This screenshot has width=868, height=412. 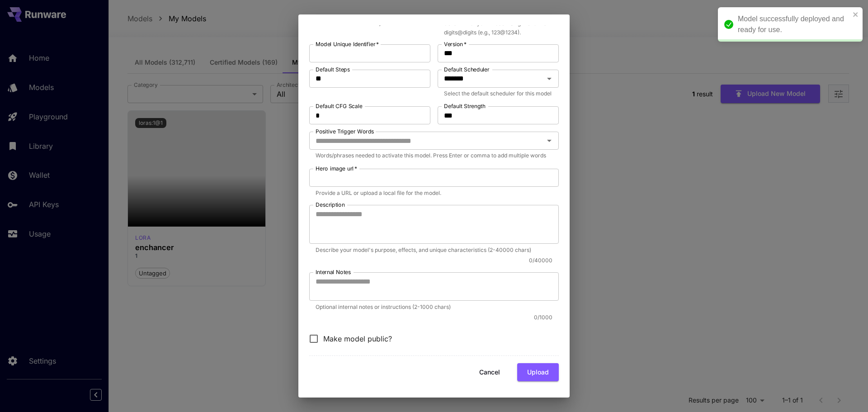 I want to click on label: Positive Trigger Words, so click(x=344, y=131).